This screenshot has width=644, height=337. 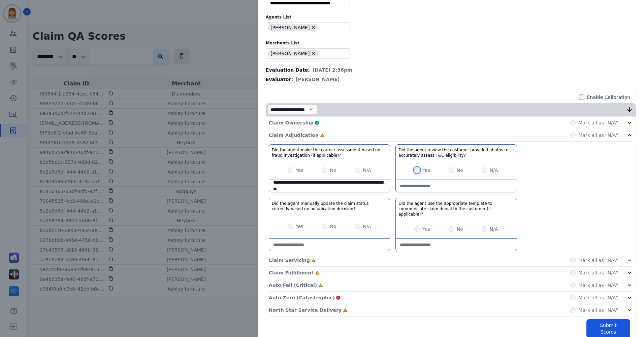 What do you see at coordinates (293, 135) in the screenshot?
I see `p: Claim Adjudication` at bounding box center [293, 135].